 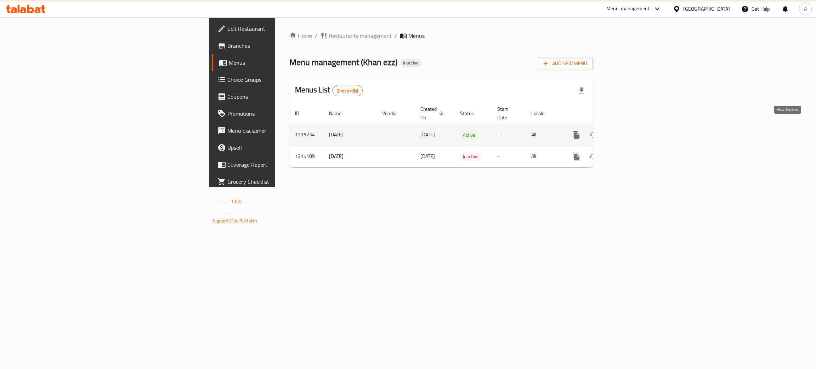 I want to click on div: Export file, so click(x=582, y=91).